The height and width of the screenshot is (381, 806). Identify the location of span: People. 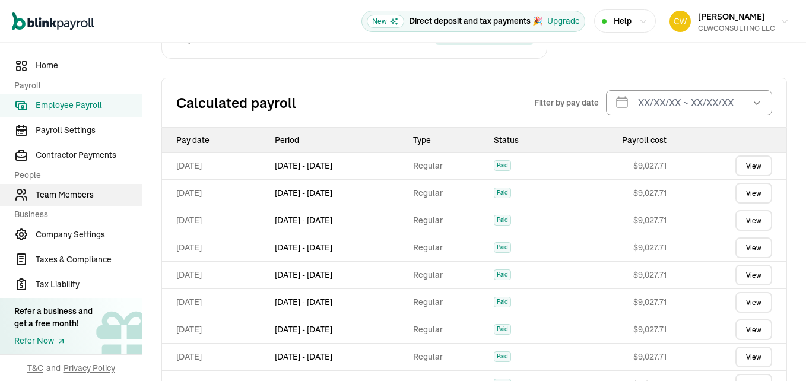
(74, 175).